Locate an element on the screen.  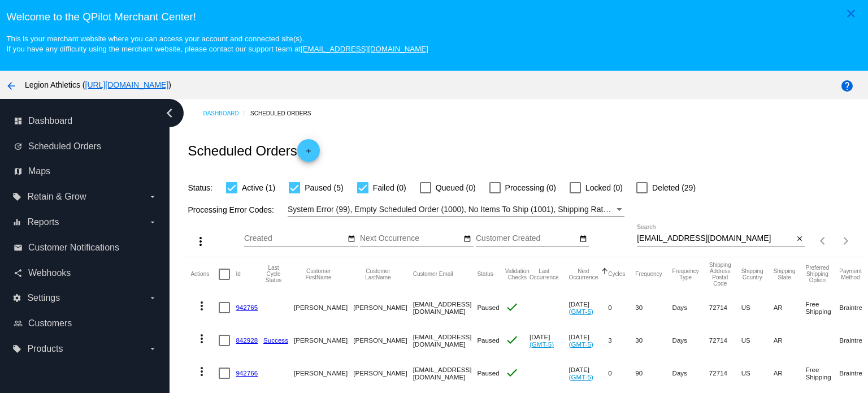
a: share Webhooks is located at coordinates (85, 273).